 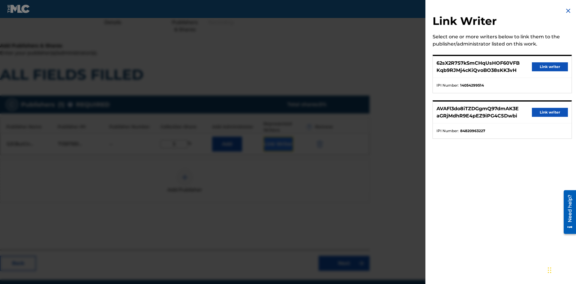 I want to click on p: AVAFl3do8iTZDGgmQ97dmAK3E aGRjMdhR9E4pEZ9iPG4C5Dwbi, so click(x=484, y=113).